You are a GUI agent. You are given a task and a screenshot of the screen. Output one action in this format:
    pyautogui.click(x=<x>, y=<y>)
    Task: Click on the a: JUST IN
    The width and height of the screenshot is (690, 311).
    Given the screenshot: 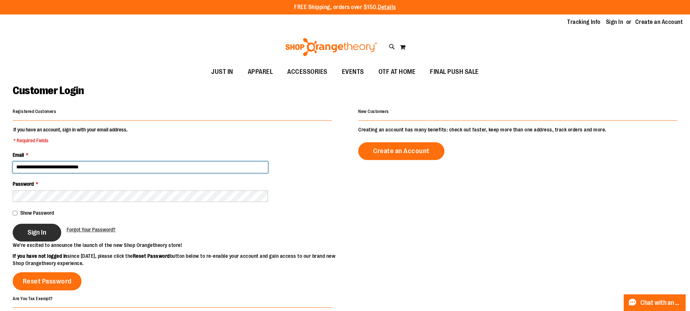 What is the action you would take?
    pyautogui.click(x=222, y=72)
    